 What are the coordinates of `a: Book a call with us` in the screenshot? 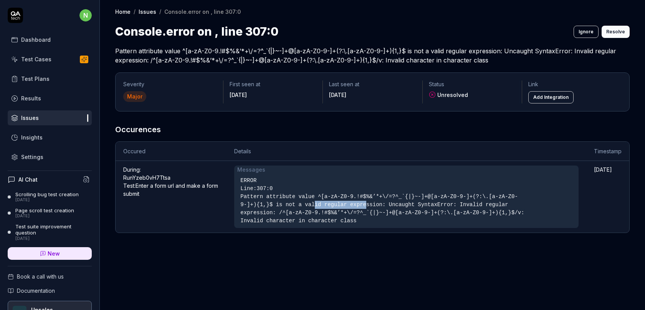 It's located at (49, 277).